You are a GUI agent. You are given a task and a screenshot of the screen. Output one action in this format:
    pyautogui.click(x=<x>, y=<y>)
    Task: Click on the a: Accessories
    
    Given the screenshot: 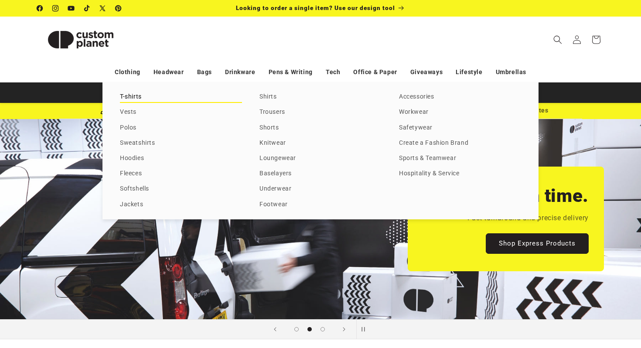 What is the action you would take?
    pyautogui.click(x=460, y=97)
    